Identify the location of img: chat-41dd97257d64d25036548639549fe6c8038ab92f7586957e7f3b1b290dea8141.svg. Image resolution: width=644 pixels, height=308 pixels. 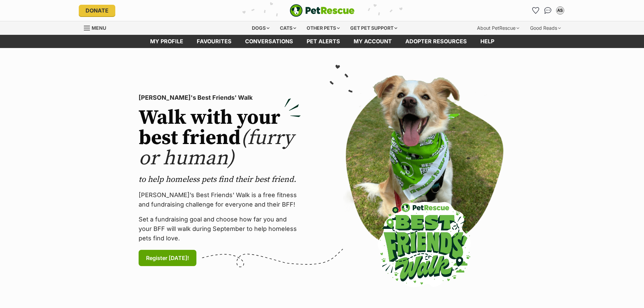
(548, 10).